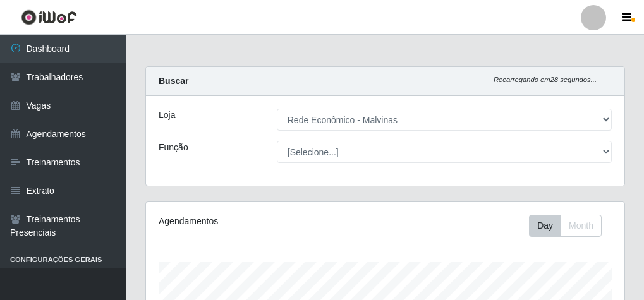  What do you see at coordinates (247, 221) in the screenshot?
I see `div: Agendamentos` at bounding box center [247, 221].